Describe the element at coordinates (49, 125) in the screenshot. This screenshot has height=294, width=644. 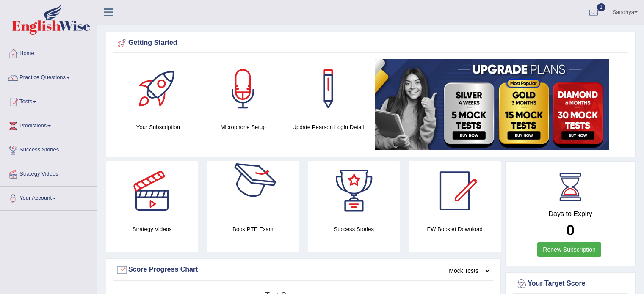
I see `a: Predictions` at that location.